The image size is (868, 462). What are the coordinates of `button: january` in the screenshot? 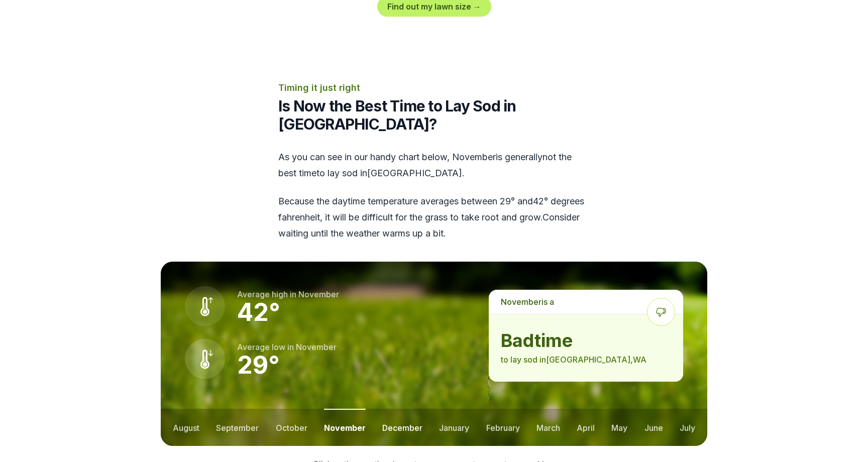 It's located at (454, 428).